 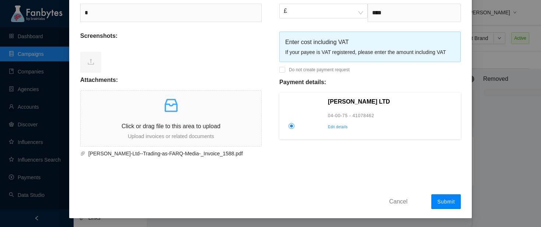 What do you see at coordinates (370, 42) in the screenshot?
I see `div: Enter cost including VAT` at bounding box center [370, 42].